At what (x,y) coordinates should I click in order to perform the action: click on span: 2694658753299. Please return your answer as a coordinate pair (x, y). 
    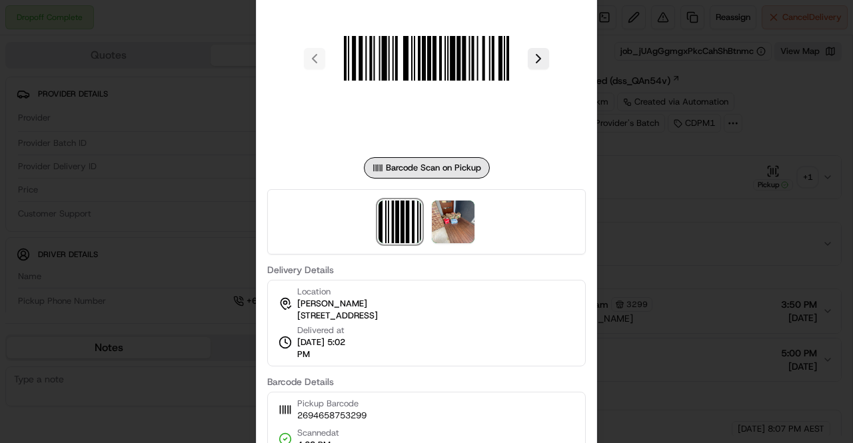
    Looking at the image, I should click on (332, 416).